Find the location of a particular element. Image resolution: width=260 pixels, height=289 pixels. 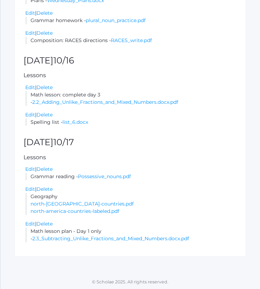

a: RACES_write.pdf is located at coordinates (131, 40).